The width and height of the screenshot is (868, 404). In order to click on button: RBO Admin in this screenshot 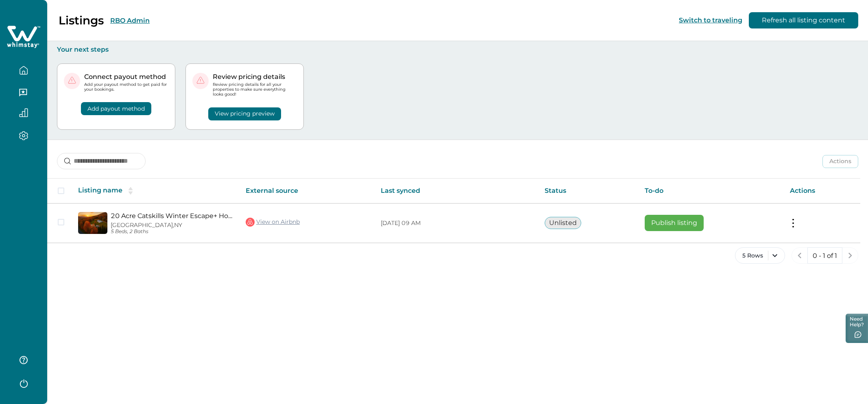, I will do `click(130, 20)`.